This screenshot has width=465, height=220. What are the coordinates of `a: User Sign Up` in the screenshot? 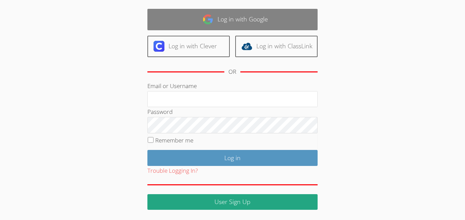 It's located at (233, 202).